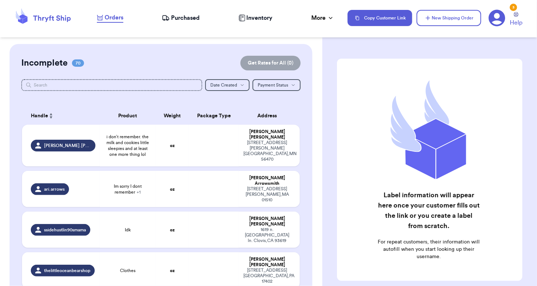  Describe the element at coordinates (256, 18) in the screenshot. I see `a: Inventory` at that location.